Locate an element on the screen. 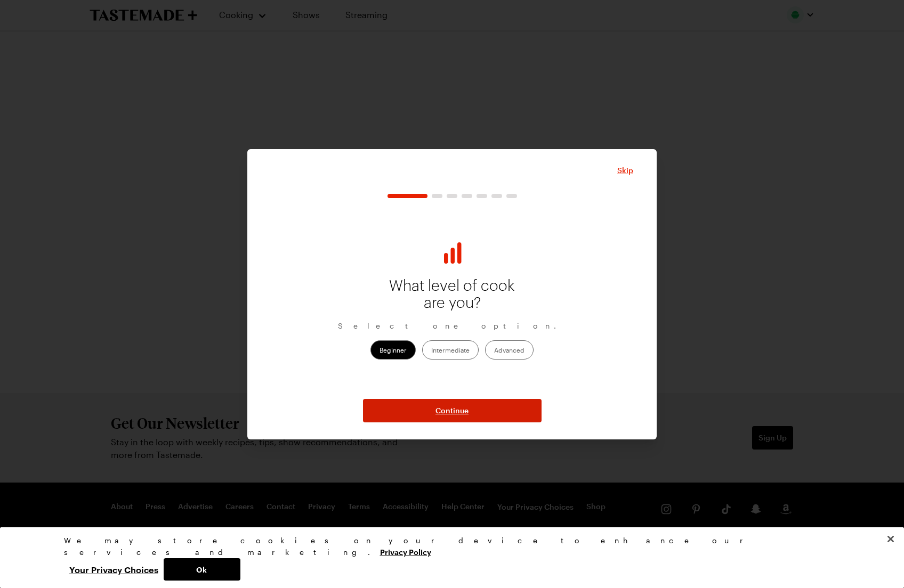 This screenshot has height=588, width=904. button: Your Privacy Choices is located at coordinates (114, 569).